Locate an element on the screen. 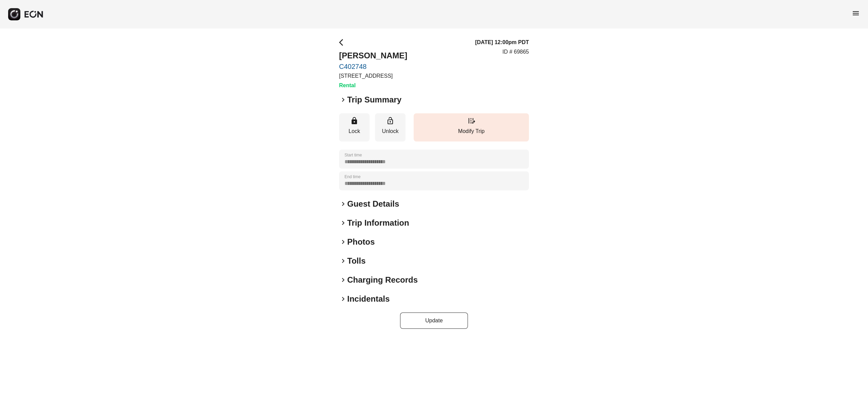  p: ID # 69865 is located at coordinates (516, 52).